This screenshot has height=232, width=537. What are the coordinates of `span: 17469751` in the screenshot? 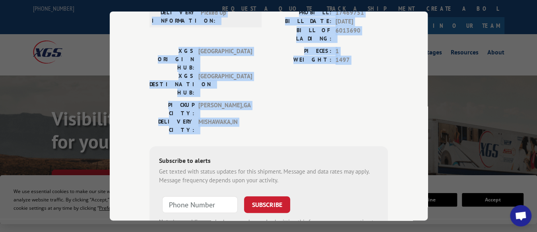 It's located at (362, 13).